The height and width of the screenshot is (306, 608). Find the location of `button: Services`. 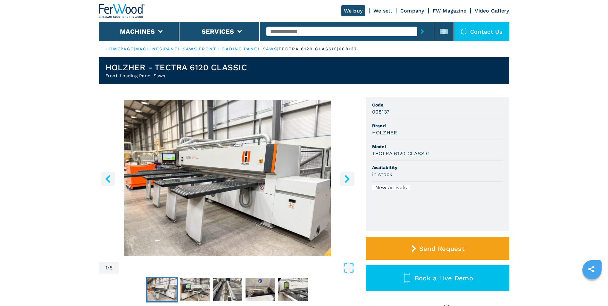

button: Services is located at coordinates (218, 31).